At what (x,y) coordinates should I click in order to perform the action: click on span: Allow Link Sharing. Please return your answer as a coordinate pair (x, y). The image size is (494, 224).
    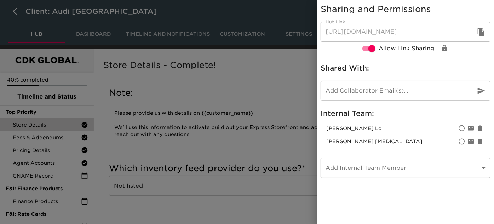
    Looking at the image, I should click on (407, 49).